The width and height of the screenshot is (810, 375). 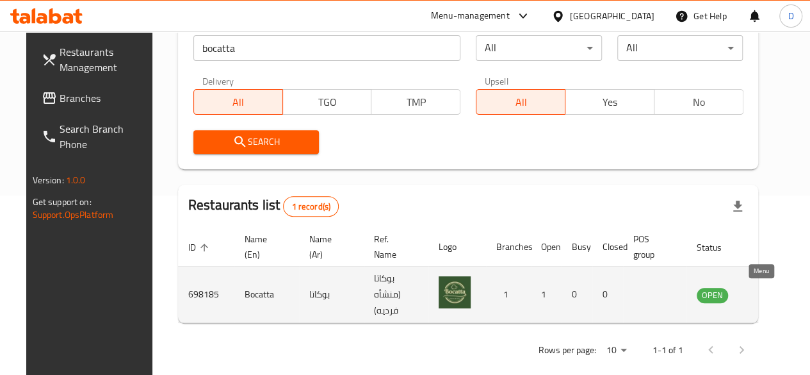 What do you see at coordinates (48, 180) in the screenshot?
I see `span: Version:` at bounding box center [48, 180].